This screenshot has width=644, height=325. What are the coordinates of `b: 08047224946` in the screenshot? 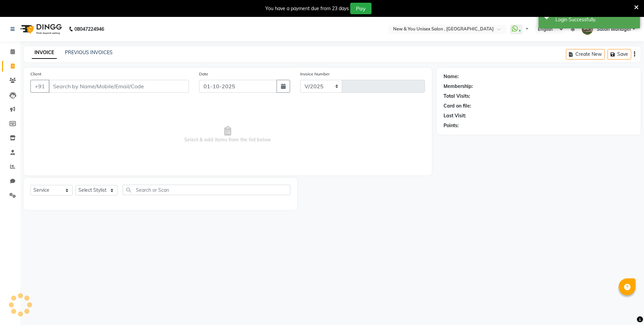 It's located at (89, 29).